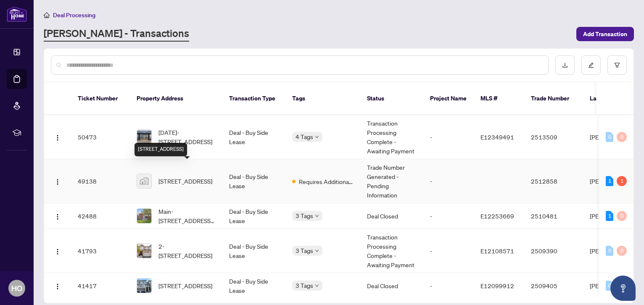 The width and height of the screenshot is (644, 305). Describe the element at coordinates (326, 181) in the screenshot. I see `span: Requires Additional Docs` at that location.